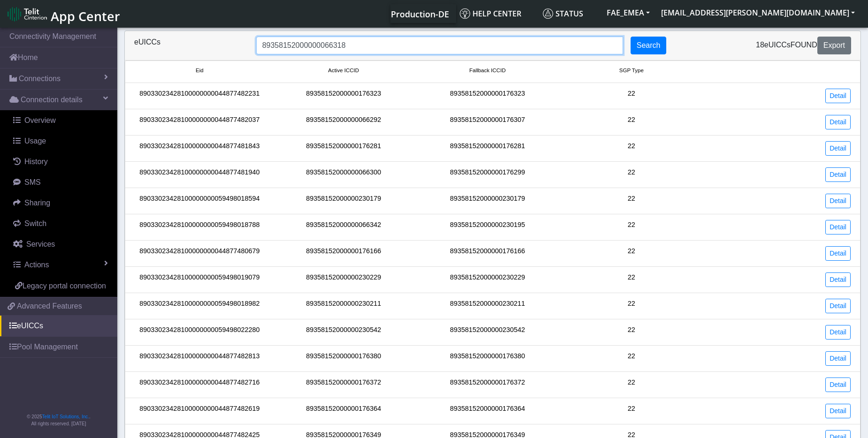  Describe the element at coordinates (199, 384) in the screenshot. I see `div: 89033023428100000000044877482716` at that location.